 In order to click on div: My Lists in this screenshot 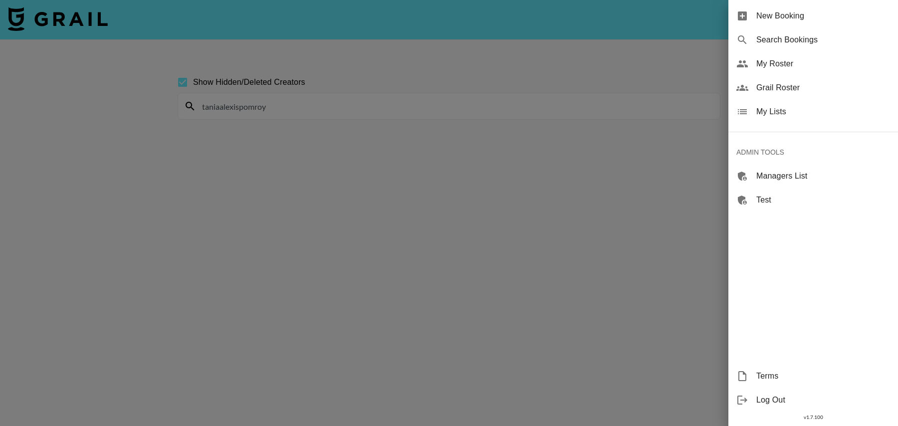, I will do `click(813, 112)`.